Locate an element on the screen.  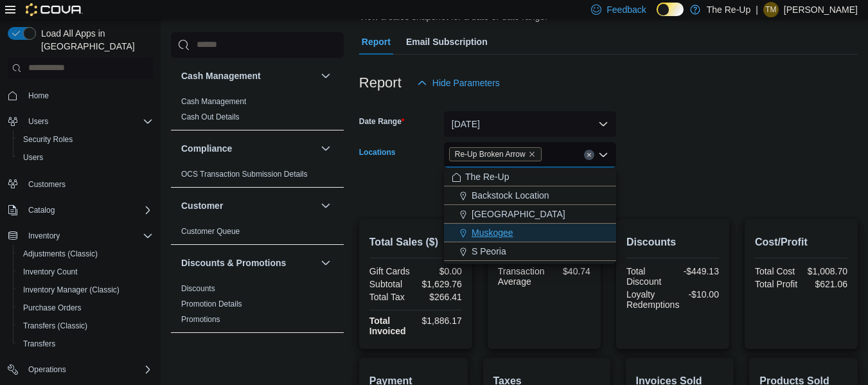
div: Gift Cards is located at coordinates (391, 271).